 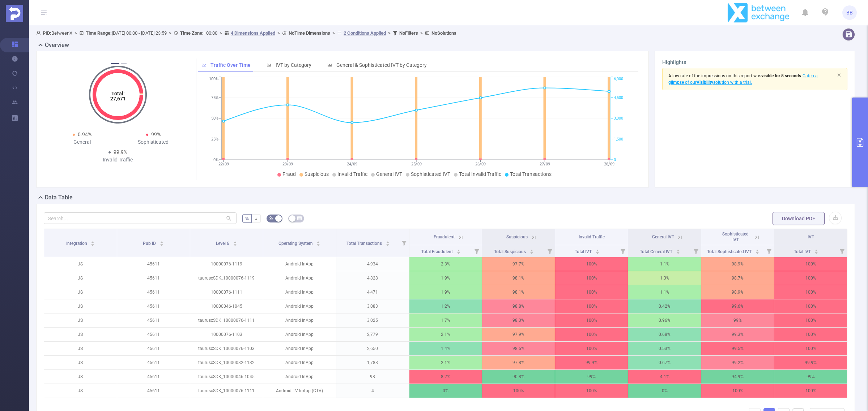 I want to click on p: 99.6%, so click(x=737, y=307).